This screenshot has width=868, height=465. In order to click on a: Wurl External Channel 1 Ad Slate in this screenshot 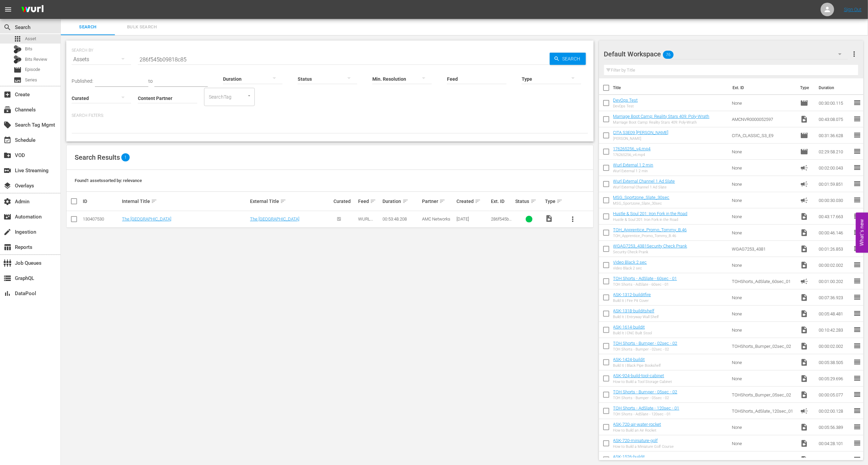, I will do `click(644, 181)`.